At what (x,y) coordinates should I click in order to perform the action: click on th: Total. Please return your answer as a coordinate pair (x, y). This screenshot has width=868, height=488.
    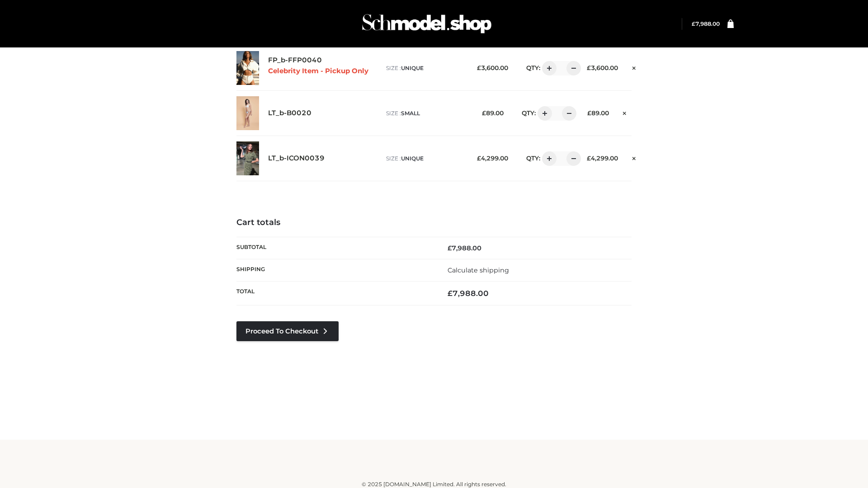
    Looking at the image, I should click on (335, 294).